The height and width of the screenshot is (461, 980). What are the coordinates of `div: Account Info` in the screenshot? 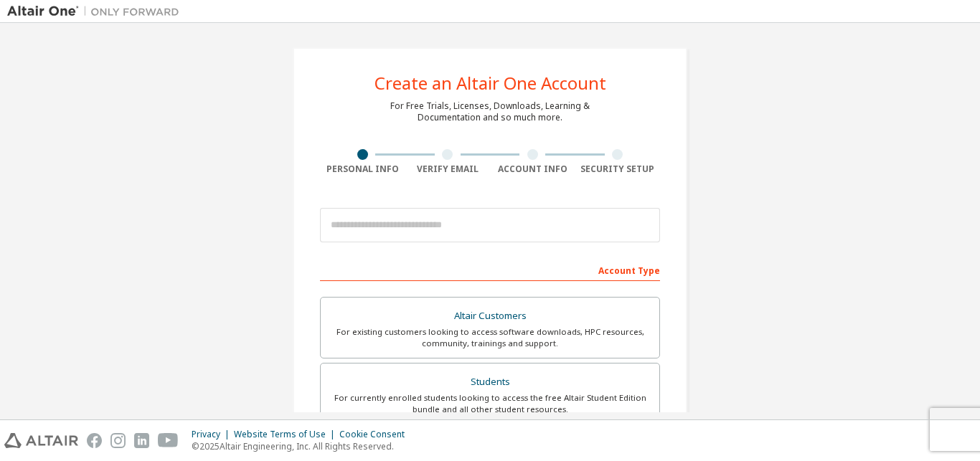 It's located at (533, 169).